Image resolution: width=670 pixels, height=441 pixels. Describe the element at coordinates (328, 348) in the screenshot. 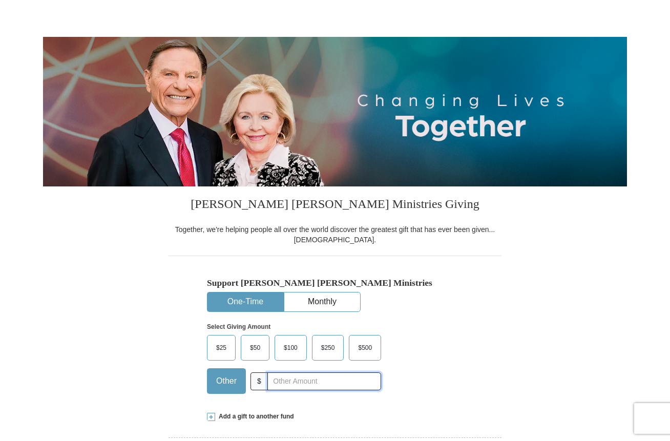

I see `span: $250` at that location.